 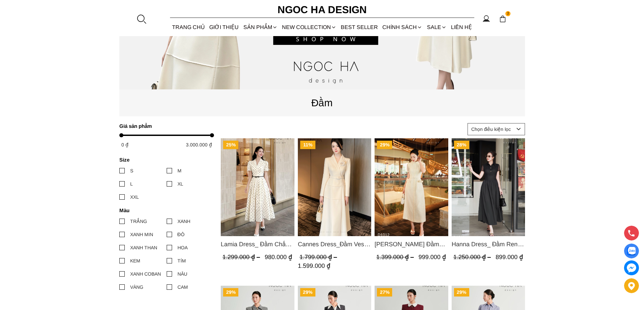 What do you see at coordinates (488, 244) in the screenshot?
I see `a: Link to Hanna Dress_ Đầm Ren Mix Vải Thô Màu Đen D1011` at bounding box center [488, 244].